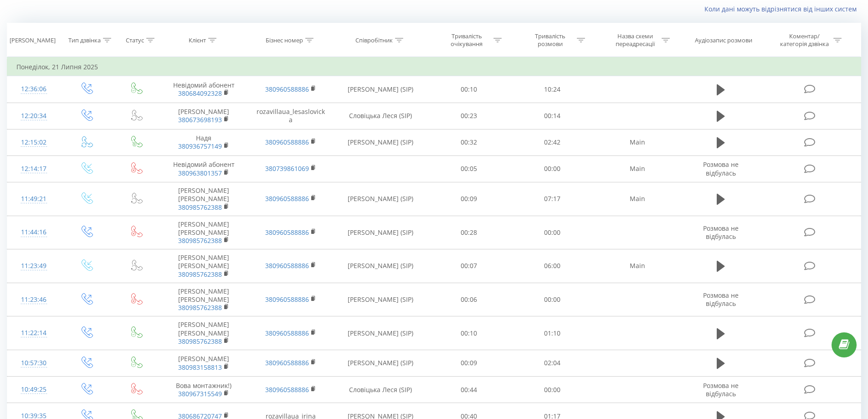 Image resolution: width=868 pixels, height=419 pixels. Describe the element at coordinates (469, 266) in the screenshot. I see `td: 00:07` at that location.